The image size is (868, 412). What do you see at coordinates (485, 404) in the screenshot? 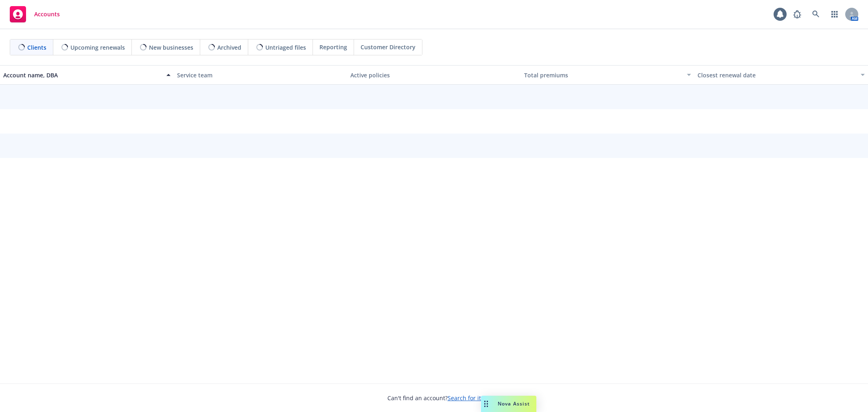
I see `div: Drag to move` at bounding box center [485, 404].